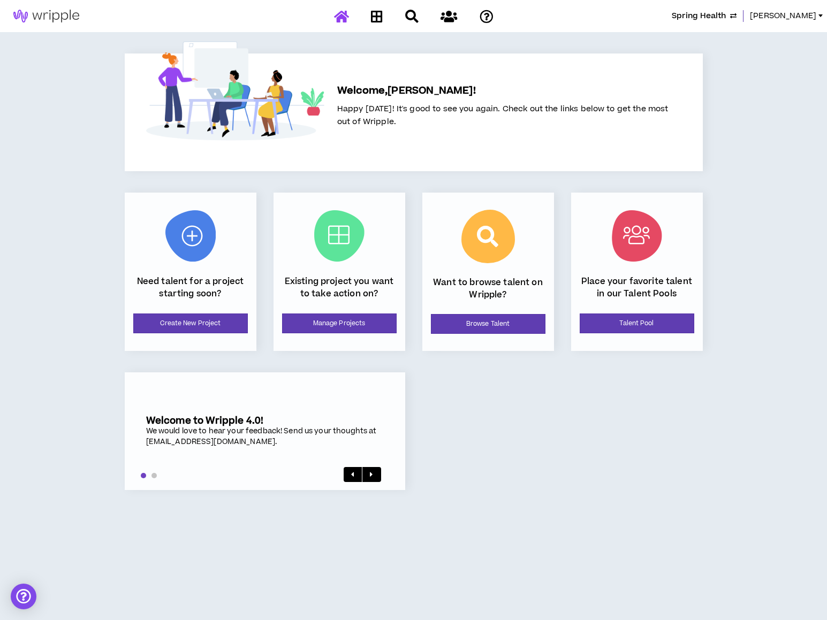  I want to click on p: Need talent for a project starting soon?, so click(191, 287).